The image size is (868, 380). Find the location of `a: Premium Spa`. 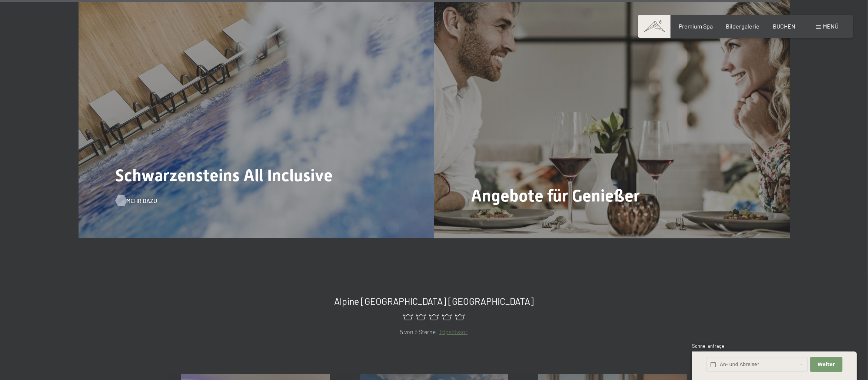

a: Premium Spa is located at coordinates (695, 26).